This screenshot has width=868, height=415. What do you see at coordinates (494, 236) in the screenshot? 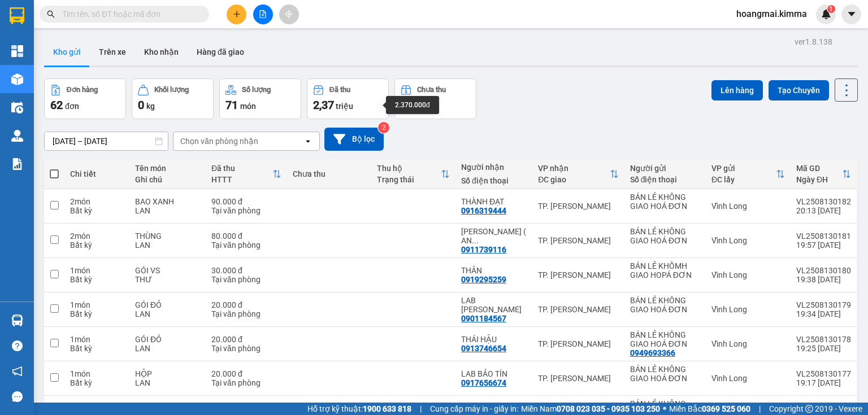
I see `div: MINH HẢI ( AN NHIÊN )` at bounding box center [494, 236].